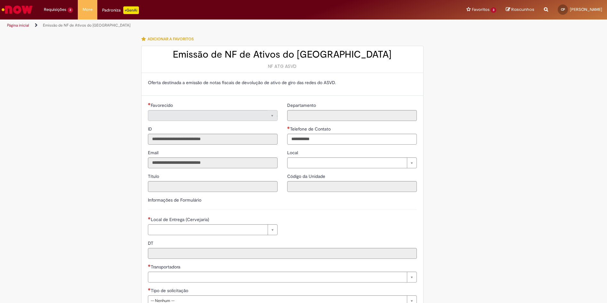  Describe the element at coordinates (302, 105) in the screenshot. I see `label: Somente leitura - Departamento` at that location.